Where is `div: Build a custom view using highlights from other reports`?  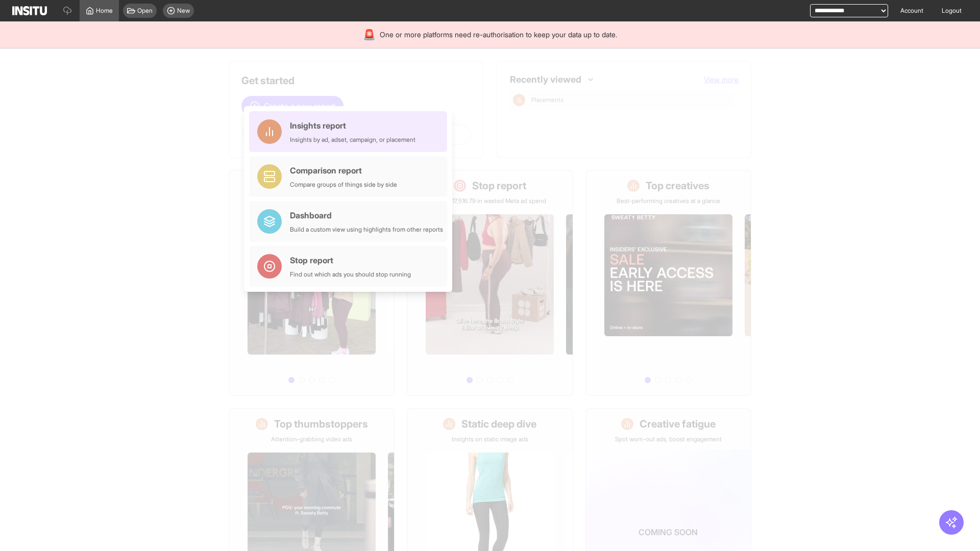 div: Build a custom view using highlights from other reports is located at coordinates (366, 230).